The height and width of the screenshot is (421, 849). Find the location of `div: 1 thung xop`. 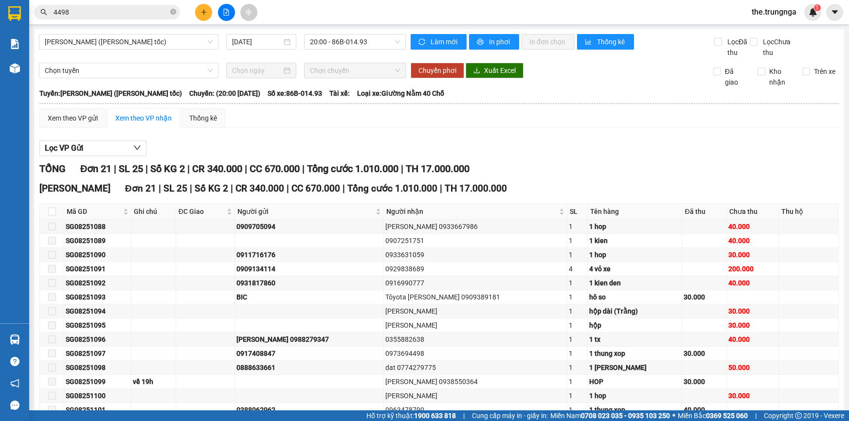

div: 1 thung xop is located at coordinates (634, 354).